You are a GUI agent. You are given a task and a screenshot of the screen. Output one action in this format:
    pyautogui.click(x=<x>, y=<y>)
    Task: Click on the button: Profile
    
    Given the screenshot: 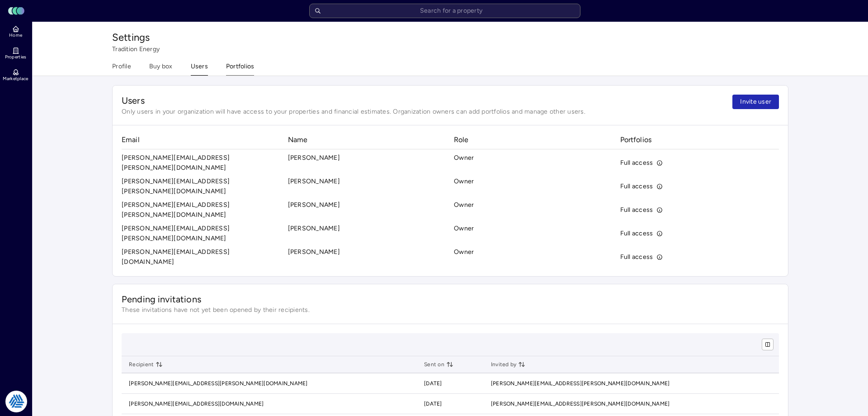 What is the action you would take?
    pyautogui.click(x=121, y=69)
    